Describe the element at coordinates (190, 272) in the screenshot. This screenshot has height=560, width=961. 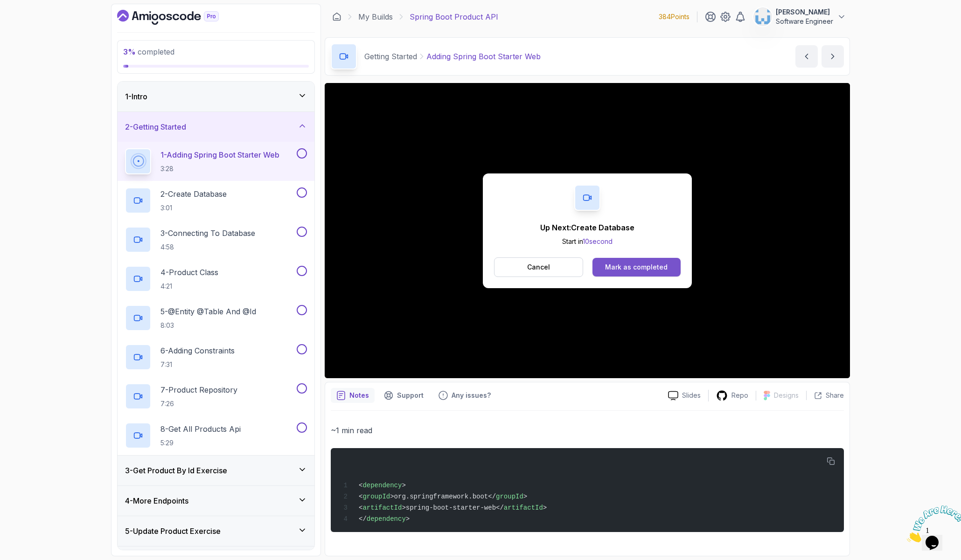
I see `p: 4 - Product Class` at that location.